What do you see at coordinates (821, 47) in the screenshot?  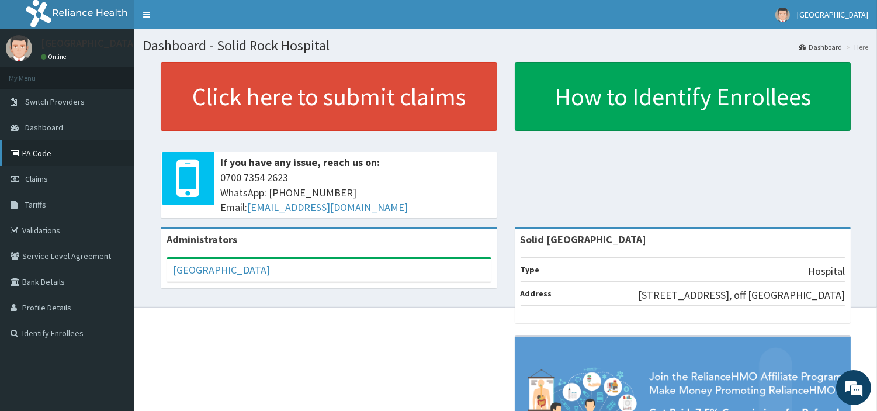 I see `a: Dashboard` at bounding box center [821, 47].